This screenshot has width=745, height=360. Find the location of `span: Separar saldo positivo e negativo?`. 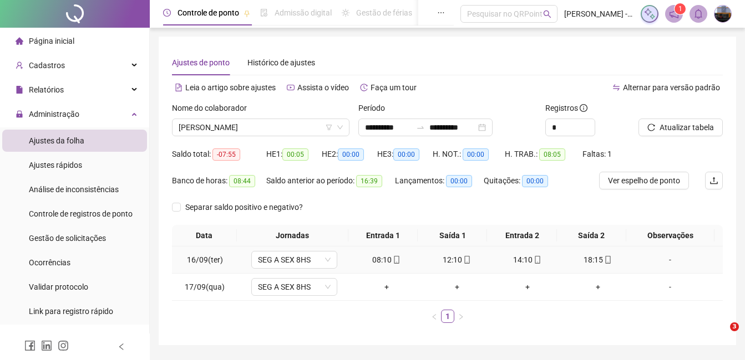

span: Separar saldo positivo e negativo? is located at coordinates (244, 207).